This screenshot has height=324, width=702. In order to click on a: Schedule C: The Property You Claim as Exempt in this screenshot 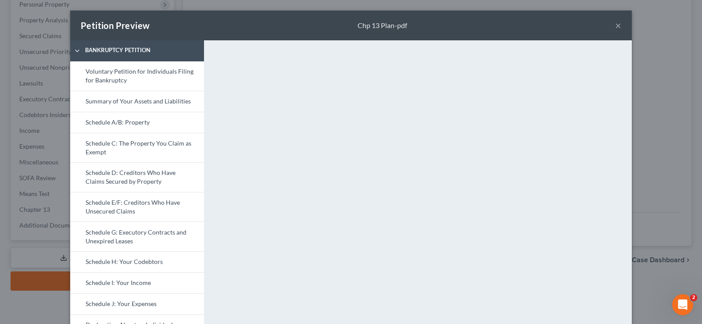, I will do `click(137, 148)`.